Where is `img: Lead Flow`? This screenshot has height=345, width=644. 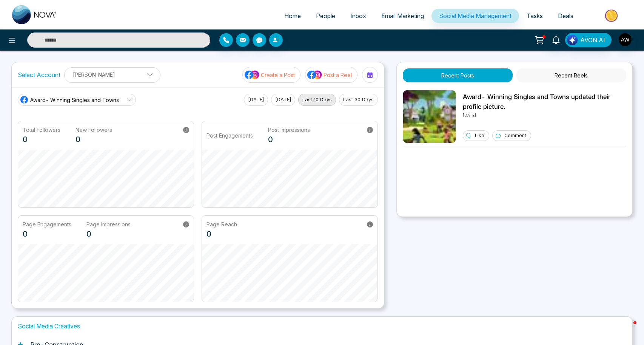
img: Lead Flow is located at coordinates (572, 40).